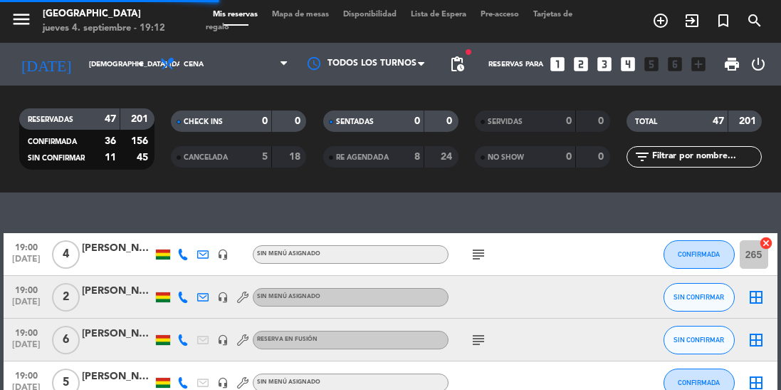  What do you see at coordinates (646, 122) in the screenshot?
I see `span: TOTAL` at bounding box center [646, 122].